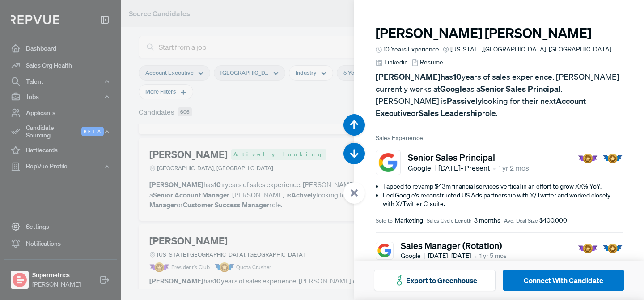  What do you see at coordinates (453, 246) in the screenshot?
I see `h5: Sales Manager (Rotation)` at bounding box center [453, 246].